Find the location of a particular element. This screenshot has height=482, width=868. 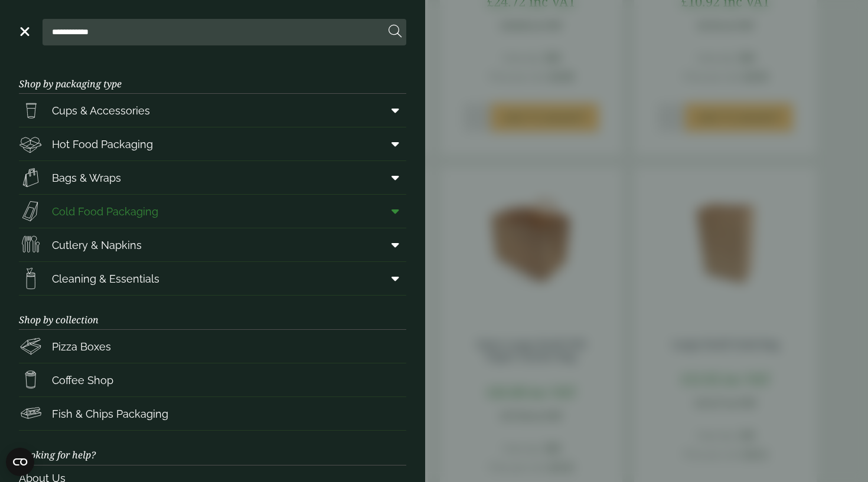

span: Fish & Chips Packaging is located at coordinates (110, 413).